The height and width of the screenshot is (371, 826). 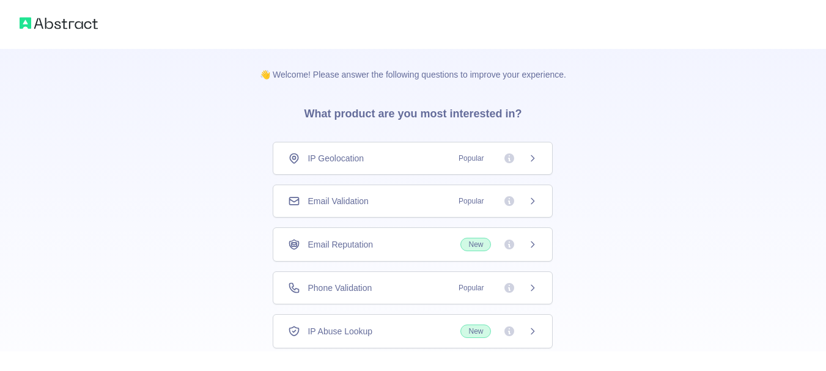 I want to click on h3: What product are you most interested in?, so click(x=413, y=111).